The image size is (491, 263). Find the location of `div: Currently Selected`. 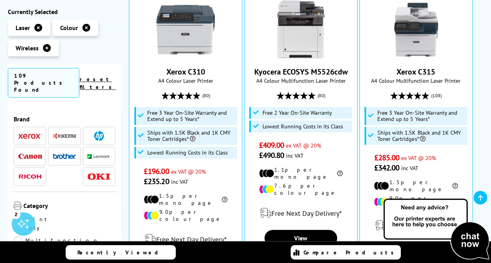

div: Currently Selected is located at coordinates (64, 12).